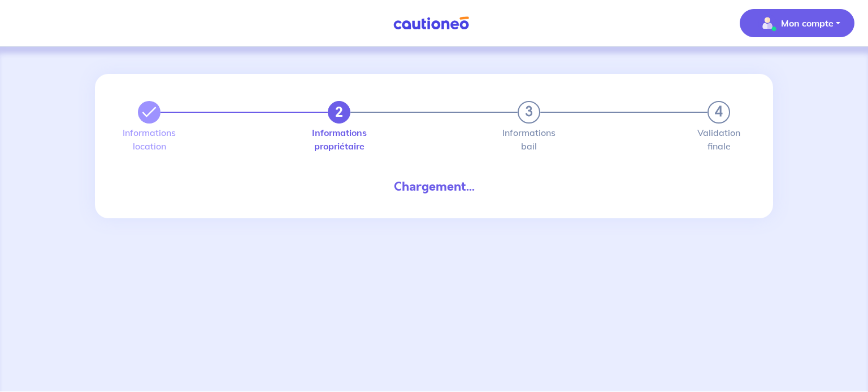 The width and height of the screenshot is (868, 392). I want to click on button: illu_account_valid_menu.svgMon compte, so click(796, 23).